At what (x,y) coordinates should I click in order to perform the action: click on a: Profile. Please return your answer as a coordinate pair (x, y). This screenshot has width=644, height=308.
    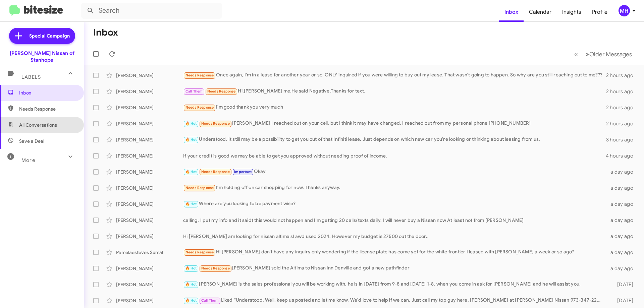
    Looking at the image, I should click on (600, 12).